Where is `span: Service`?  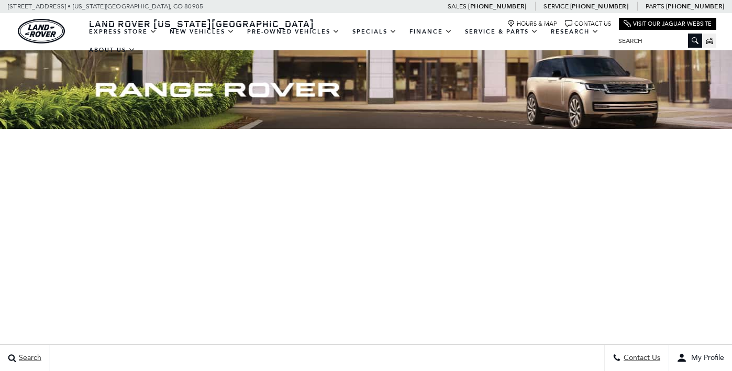 span: Service is located at coordinates (556, 6).